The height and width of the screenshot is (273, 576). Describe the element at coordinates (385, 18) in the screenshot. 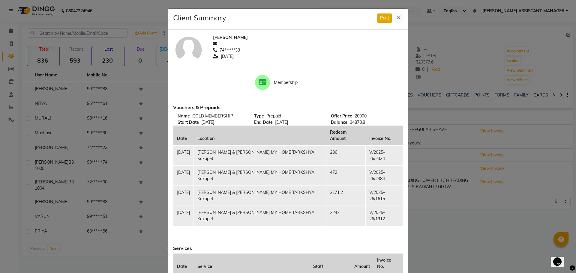

I see `button: Print` at that location.